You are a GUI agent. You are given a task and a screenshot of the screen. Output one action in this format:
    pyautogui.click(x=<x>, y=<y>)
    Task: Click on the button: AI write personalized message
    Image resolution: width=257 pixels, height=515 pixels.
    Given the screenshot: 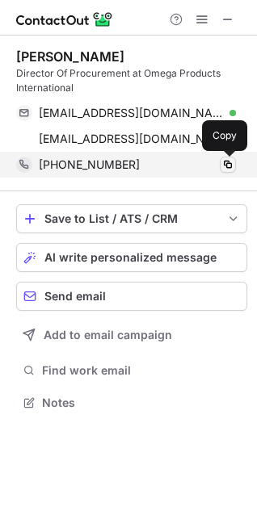 What is the action you would take?
    pyautogui.click(x=132, y=258)
    